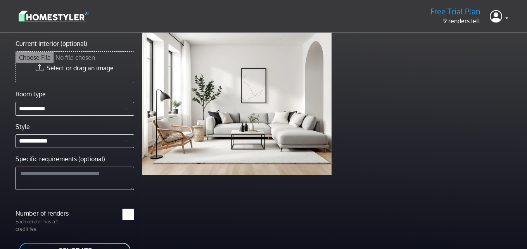 The width and height of the screenshot is (527, 249). Describe the element at coordinates (43, 213) in the screenshot. I see `label: Number of renders` at that location.